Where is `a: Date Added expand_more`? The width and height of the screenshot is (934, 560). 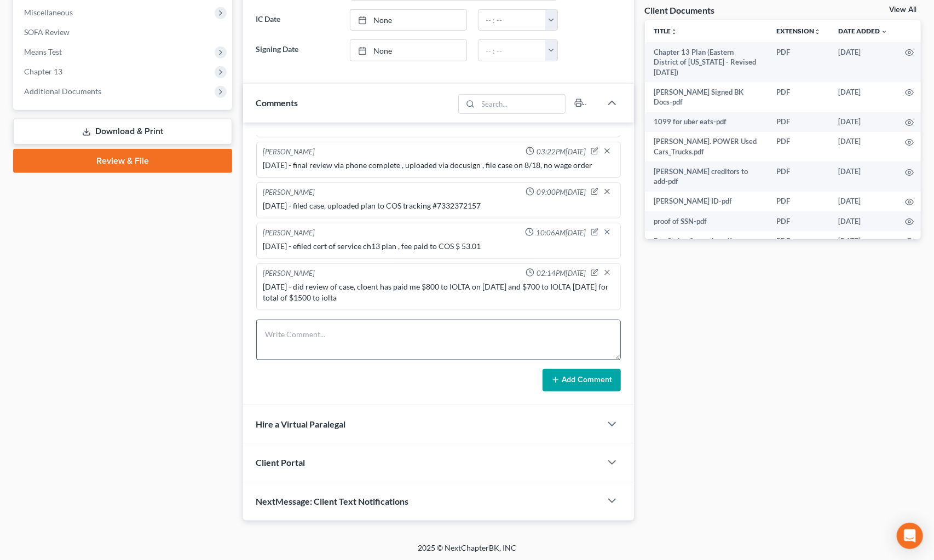 a: Date Added expand_more is located at coordinates (863, 31).